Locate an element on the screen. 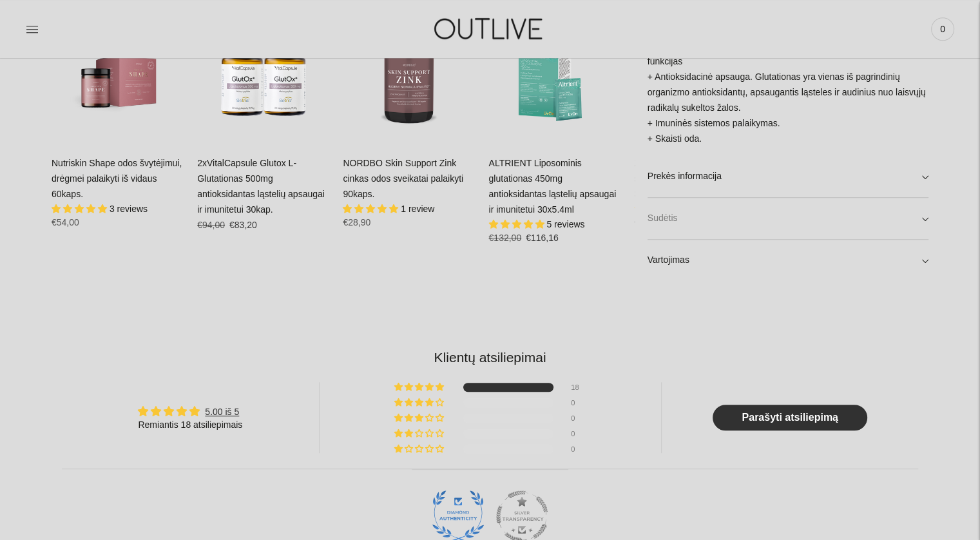 This screenshot has width=980, height=540. h2: Klientų atsiliepimai is located at coordinates (490, 357).